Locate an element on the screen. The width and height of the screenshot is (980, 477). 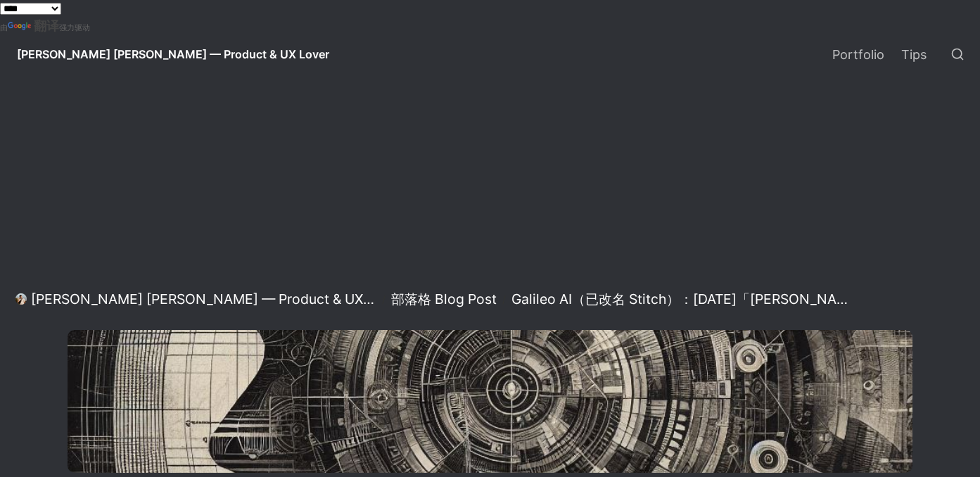
img: Galileo AI（已改名 Stitch）：2024 年「平衡」得最好的 AI 生成介面設計工具 is located at coordinates (490, 401).